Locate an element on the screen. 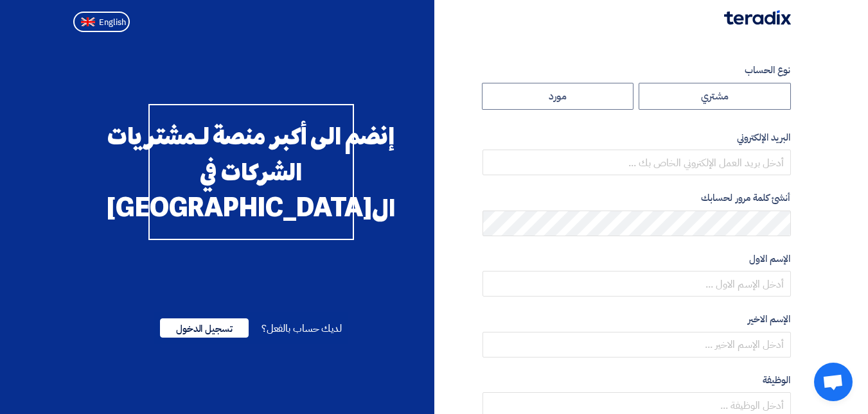 The image size is (868, 414). label: مشتري is located at coordinates (714, 96).